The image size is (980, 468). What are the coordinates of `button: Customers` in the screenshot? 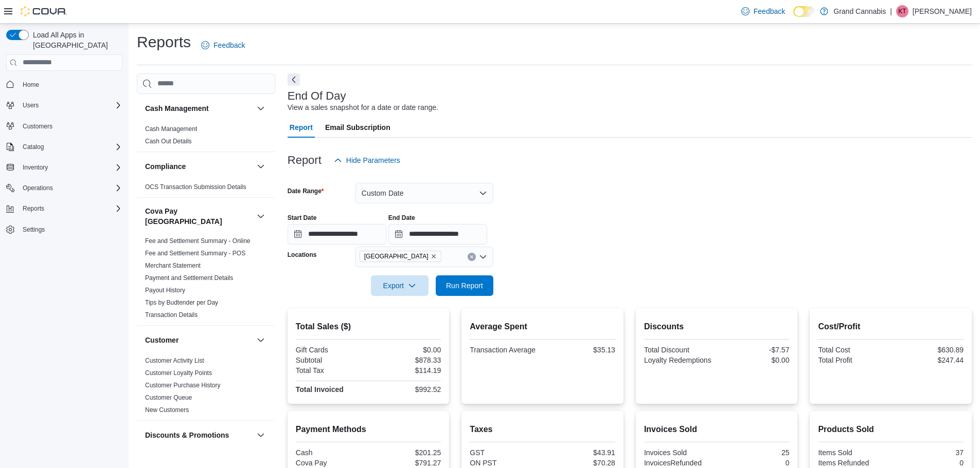 It's located at (64, 126).